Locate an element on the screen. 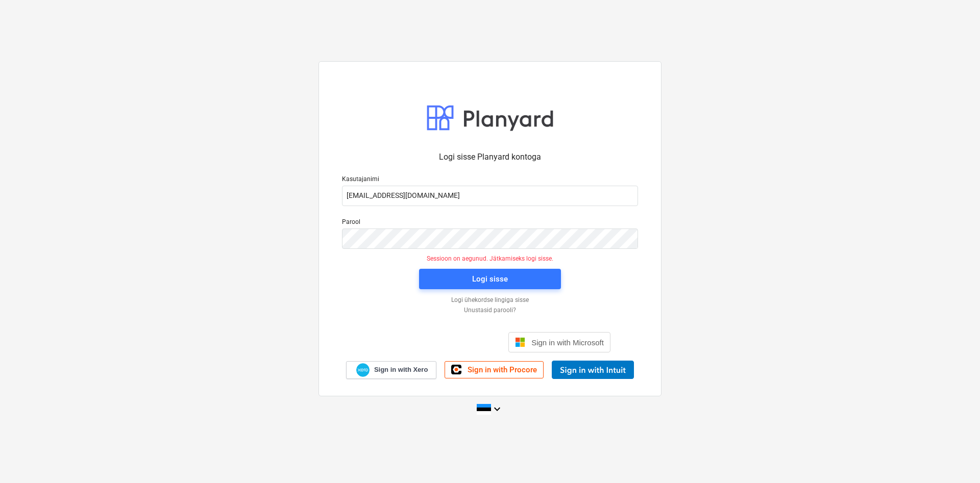  img: Microsoft logo is located at coordinates (520, 342).